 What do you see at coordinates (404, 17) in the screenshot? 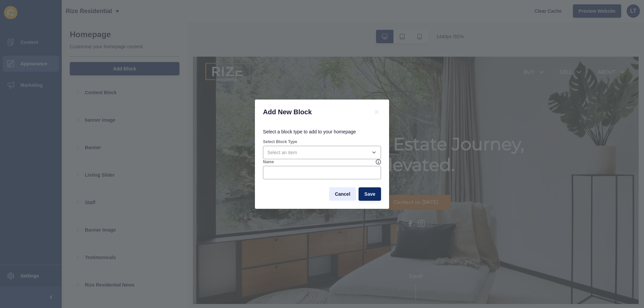
I see `a: SELL` at bounding box center [404, 17].